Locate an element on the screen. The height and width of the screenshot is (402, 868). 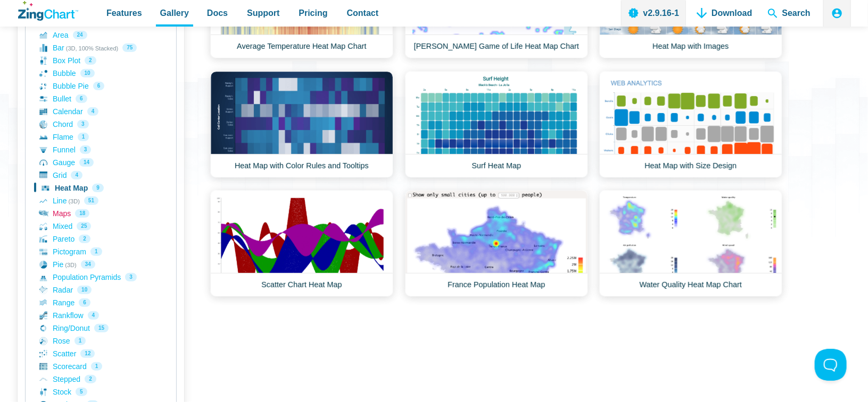
a: ZingChart Logo. Click to return to the homepage is located at coordinates (48, 11).